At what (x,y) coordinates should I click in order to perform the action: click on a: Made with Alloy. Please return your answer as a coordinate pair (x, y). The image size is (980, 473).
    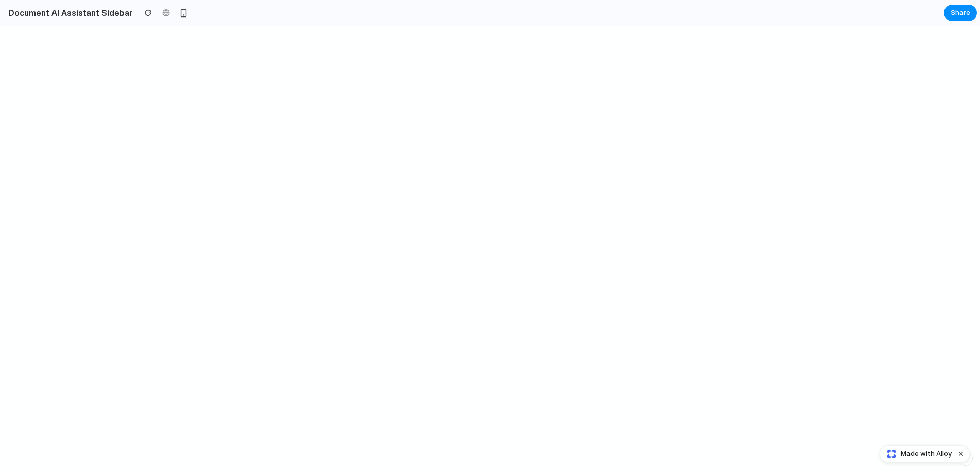
    Looking at the image, I should click on (916, 454).